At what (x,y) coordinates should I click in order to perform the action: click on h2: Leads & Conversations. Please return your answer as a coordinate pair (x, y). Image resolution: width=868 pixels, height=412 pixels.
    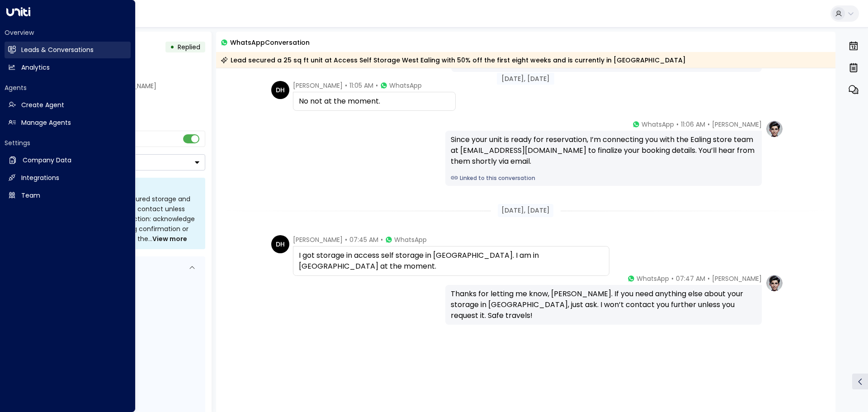
    Looking at the image, I should click on (58, 50).